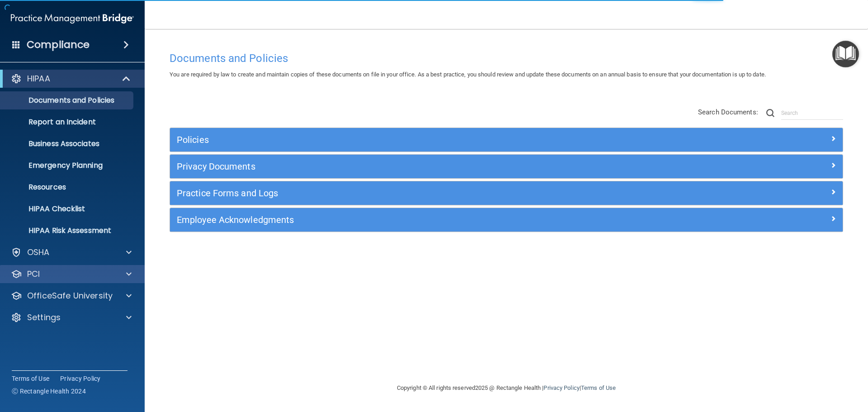 The image size is (868, 412). Describe the element at coordinates (506, 167) in the screenshot. I see `a: Privacy Documents` at that location.